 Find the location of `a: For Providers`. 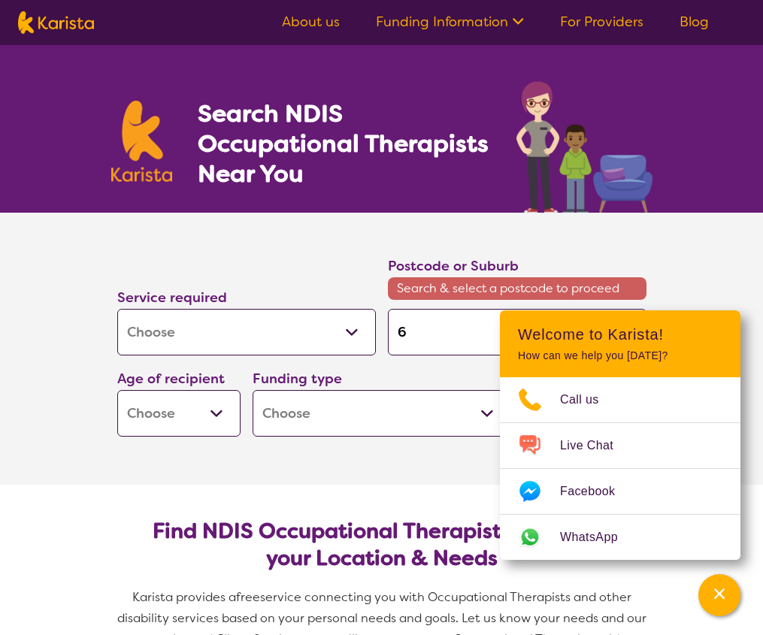

a: For Providers is located at coordinates (601, 22).